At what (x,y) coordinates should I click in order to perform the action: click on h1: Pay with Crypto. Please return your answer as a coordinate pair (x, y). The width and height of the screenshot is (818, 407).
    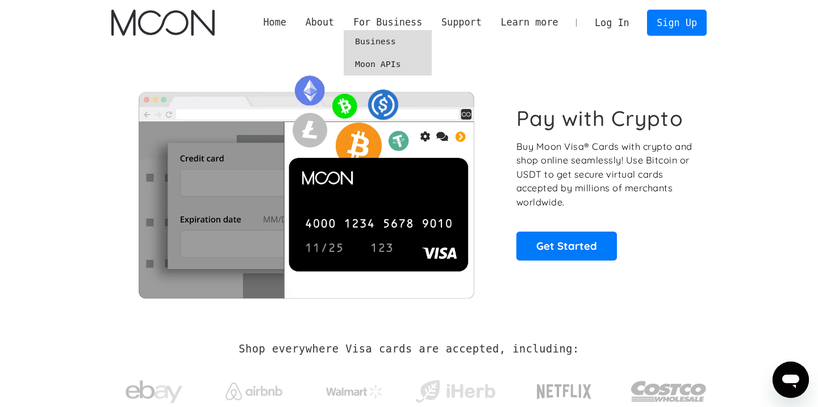
    Looking at the image, I should click on (600, 118).